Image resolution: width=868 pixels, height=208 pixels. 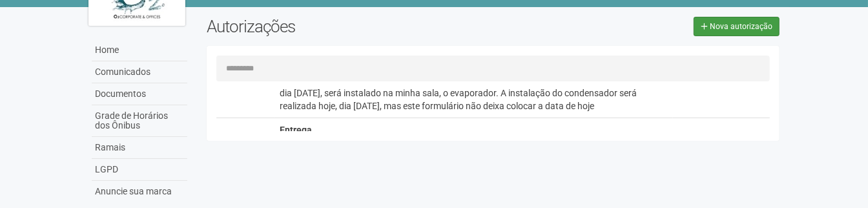 What do you see at coordinates (140, 95) in the screenshot?
I see `a: Documentos` at bounding box center [140, 95].